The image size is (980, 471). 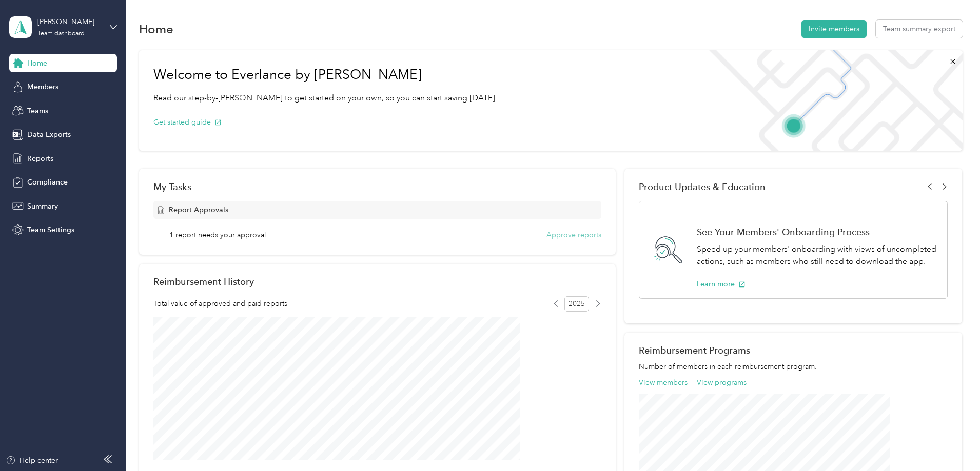 I want to click on span: Members, so click(x=43, y=87).